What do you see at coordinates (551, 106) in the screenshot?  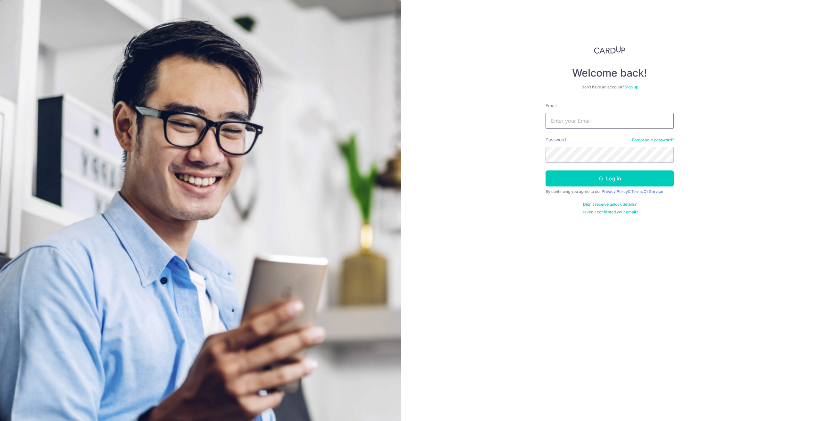 I see `label: Email` at bounding box center [551, 106].